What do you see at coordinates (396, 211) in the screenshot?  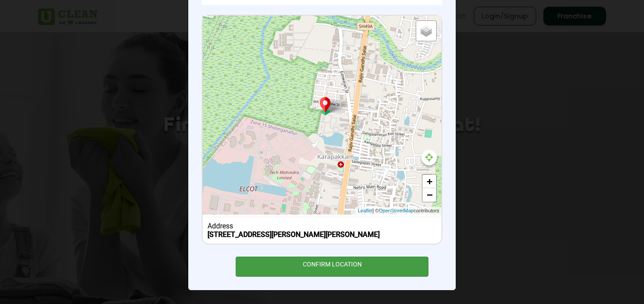 I see `a: OpenStreetMap` at bounding box center [396, 211].